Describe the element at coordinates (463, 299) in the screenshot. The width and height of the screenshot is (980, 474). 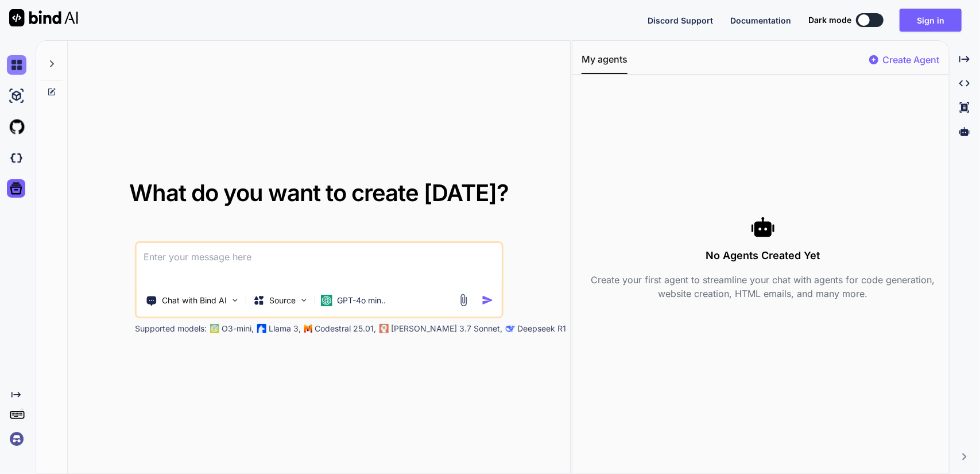
I see `img: attachment` at that location.